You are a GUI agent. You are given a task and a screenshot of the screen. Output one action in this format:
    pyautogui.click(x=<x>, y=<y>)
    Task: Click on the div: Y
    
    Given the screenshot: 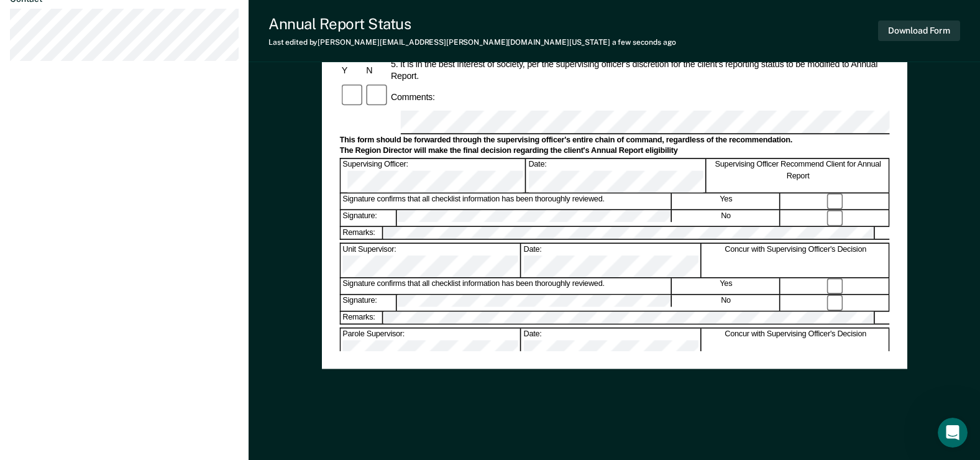 What is the action you would take?
    pyautogui.click(x=351, y=71)
    